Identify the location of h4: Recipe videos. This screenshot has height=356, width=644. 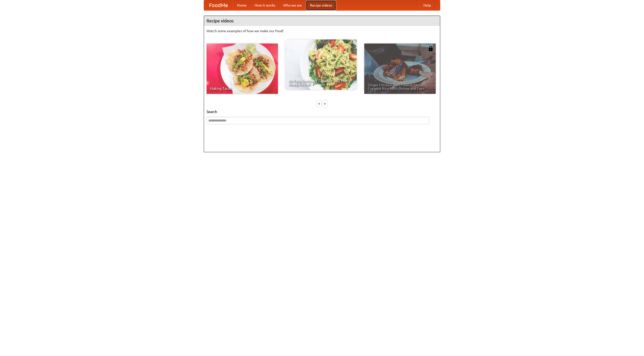
(322, 21).